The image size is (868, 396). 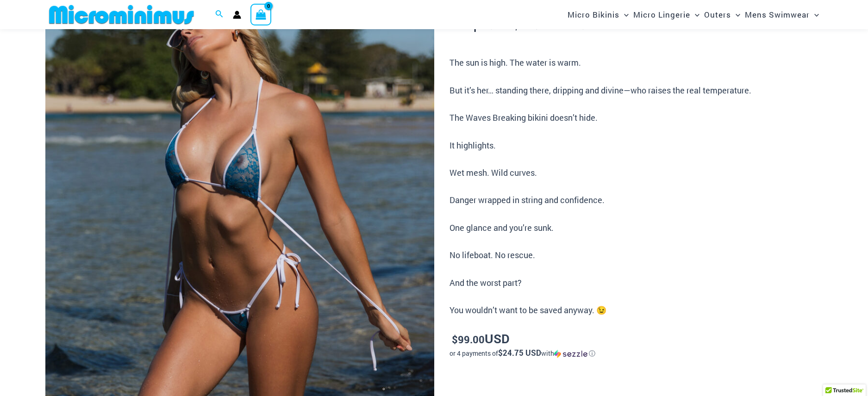 What do you see at coordinates (636, 353) in the screenshot?
I see `div: or 4 payments of$24.75 USDwithSezzle Click to learn more about Sezzle` at bounding box center [636, 353].